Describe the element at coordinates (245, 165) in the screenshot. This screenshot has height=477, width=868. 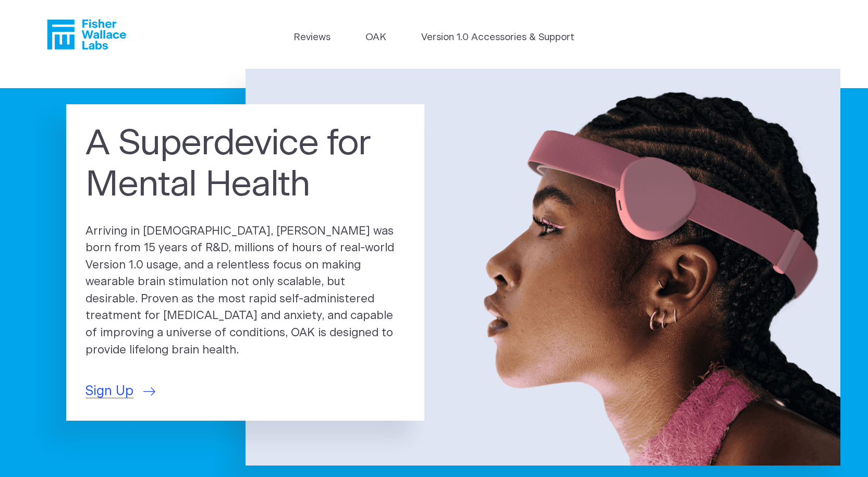
I see `h1: A Superdevice for Mental Health` at that location.